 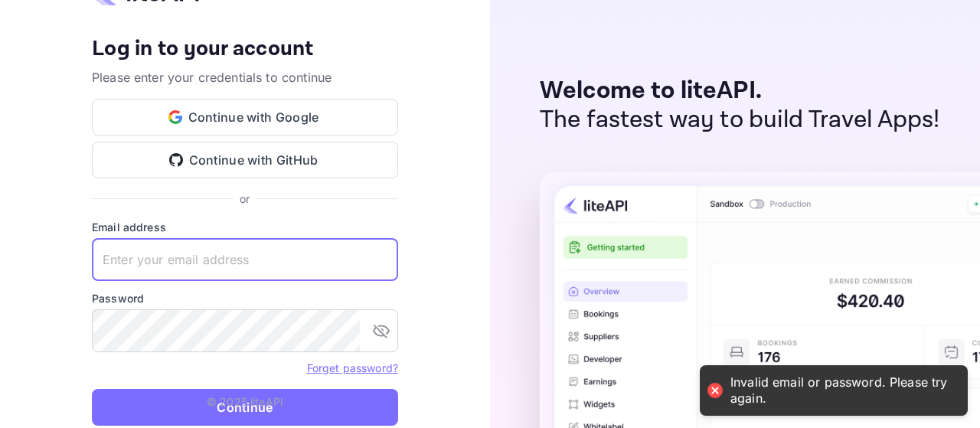 What do you see at coordinates (245, 260) in the screenshot?
I see `input: Enter your email address` at bounding box center [245, 260].